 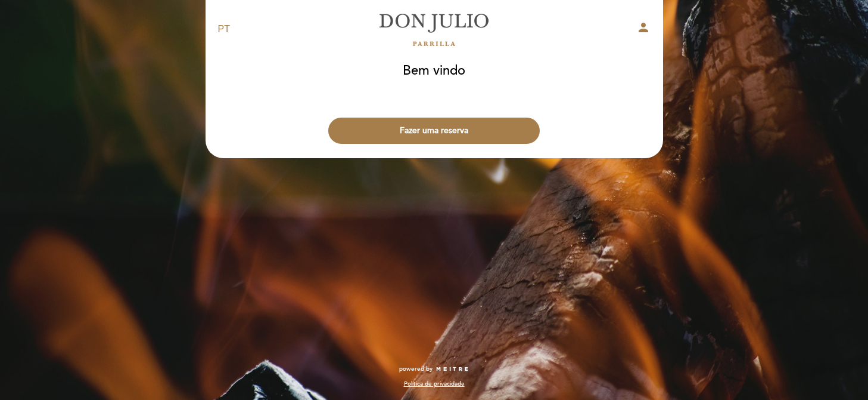 What do you see at coordinates (644, 29) in the screenshot?
I see `button: person` at bounding box center [644, 29].